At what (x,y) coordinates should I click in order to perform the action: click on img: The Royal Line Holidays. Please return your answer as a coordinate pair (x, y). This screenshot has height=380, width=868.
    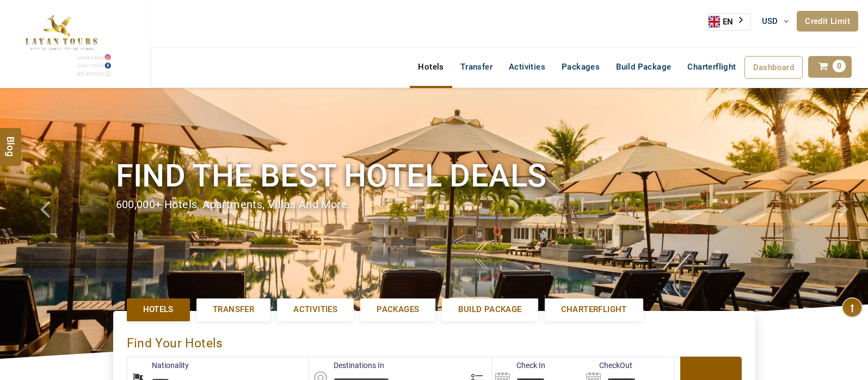
    Looking at the image, I should click on (61, 41).